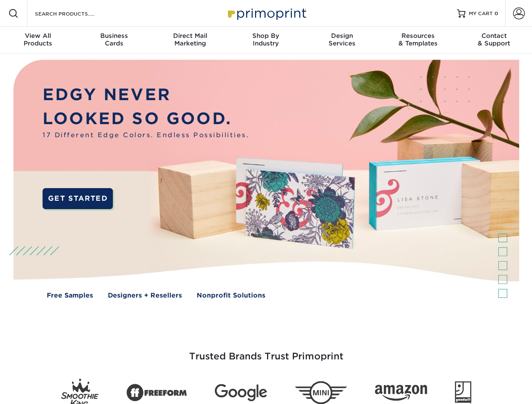 This screenshot has height=404, width=532. What do you see at coordinates (146, 135) in the screenshot?
I see `span: 17 Different Edge Colors. Endless Possibilities.` at bounding box center [146, 135].